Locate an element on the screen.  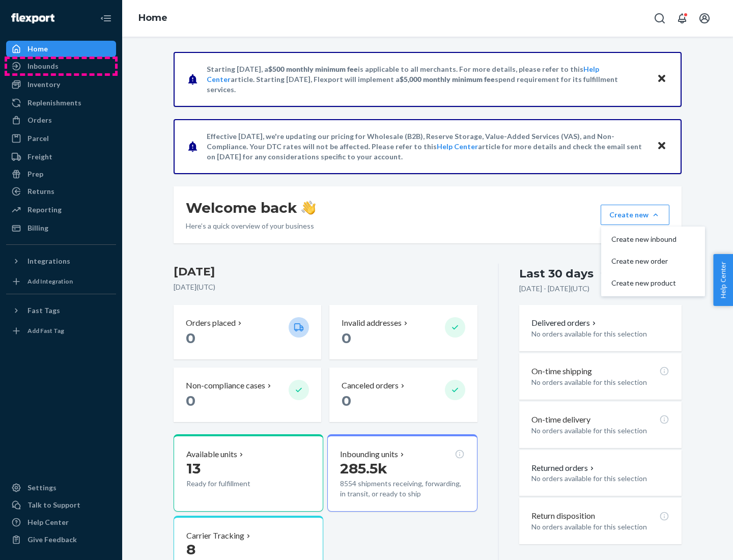
div: Integrations is located at coordinates (49, 261).